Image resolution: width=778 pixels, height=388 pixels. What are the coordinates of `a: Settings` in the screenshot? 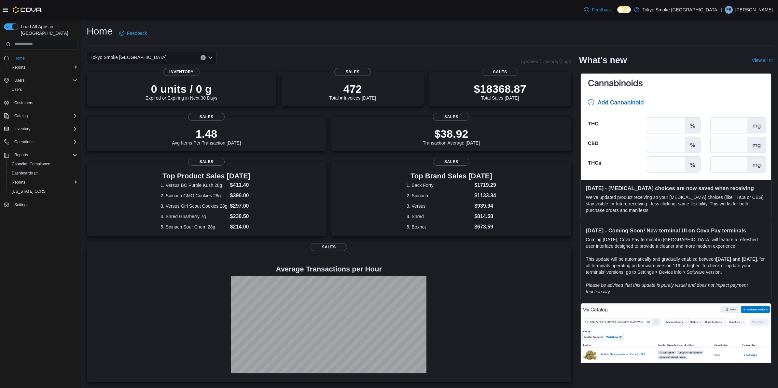 It's located at (21, 205).